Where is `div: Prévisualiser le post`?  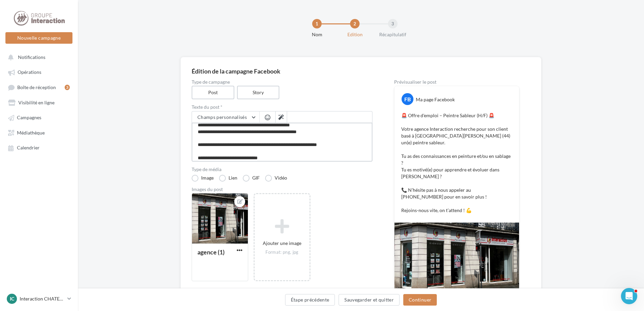 div: Prévisualiser le post is located at coordinates (457, 82).